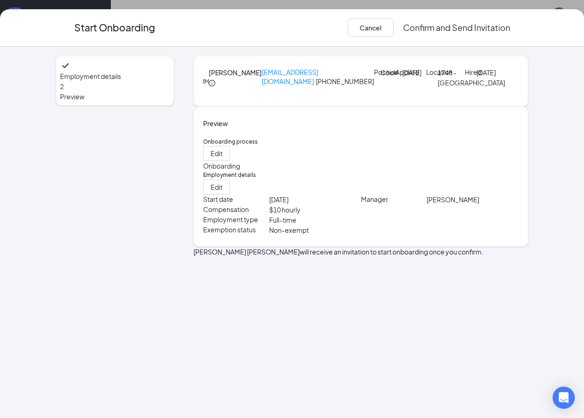 This screenshot has width=584, height=418. Describe the element at coordinates (212, 83) in the screenshot. I see `span: info-circle` at that location.